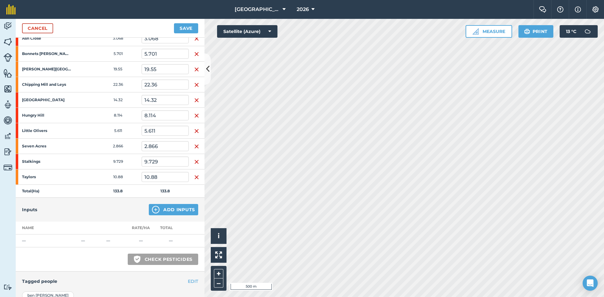 This screenshot has height=297, width=604. What do you see at coordinates (118, 116) in the screenshot?
I see `td: 8.114` at bounding box center [118, 116].